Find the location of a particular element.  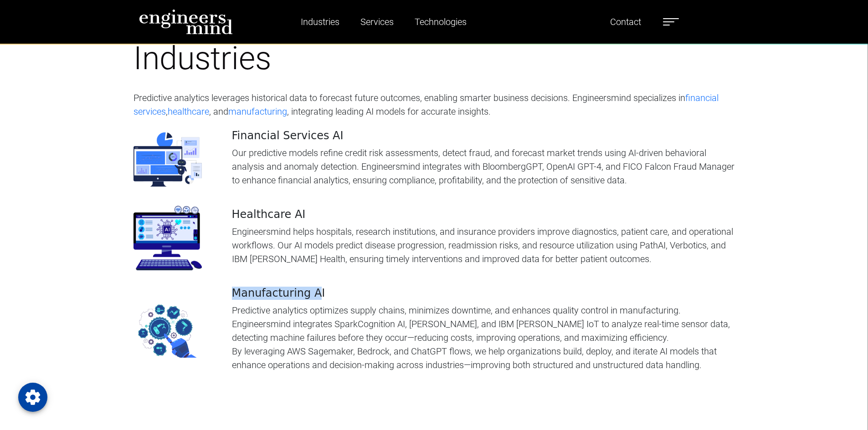

h4: Manufacturing AI is located at coordinates (483, 294).